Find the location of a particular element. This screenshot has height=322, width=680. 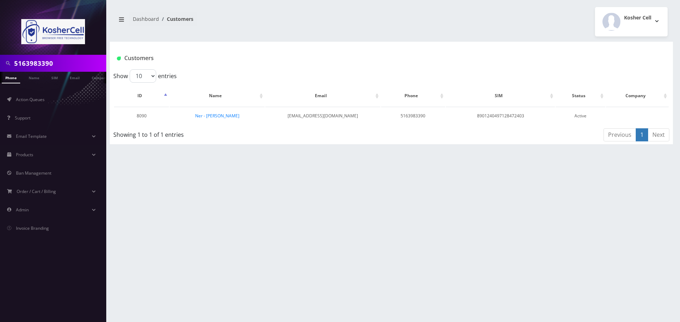

a: Dashboard is located at coordinates (146, 19).